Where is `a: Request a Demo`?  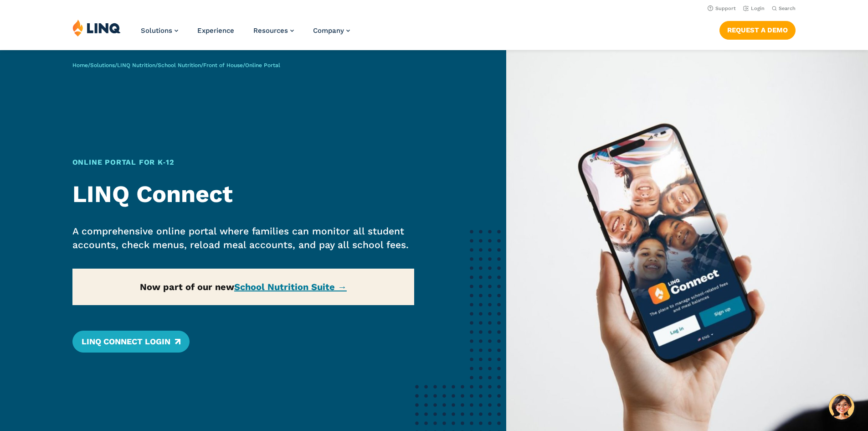 a: Request a Demo is located at coordinates (757, 30).